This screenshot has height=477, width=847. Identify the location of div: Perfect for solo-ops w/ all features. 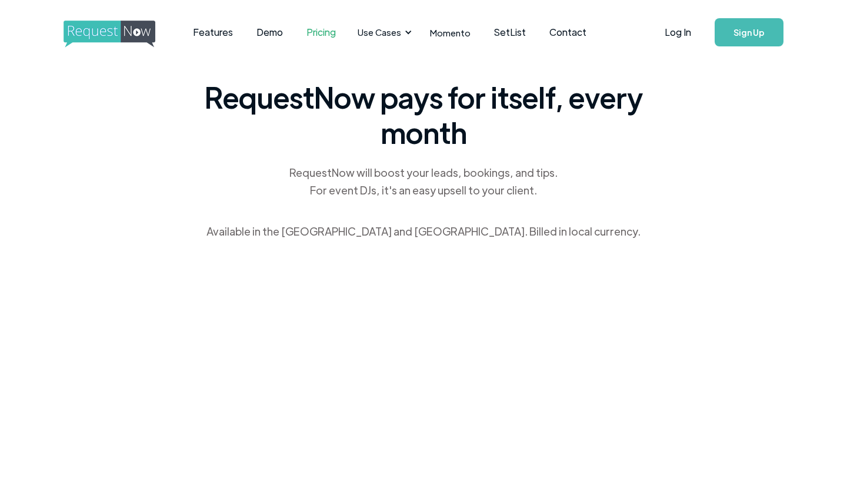
(336, 394).